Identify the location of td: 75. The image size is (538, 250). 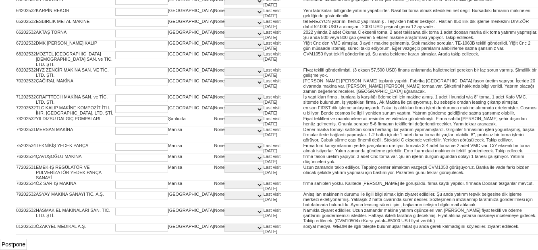
(19, 149).